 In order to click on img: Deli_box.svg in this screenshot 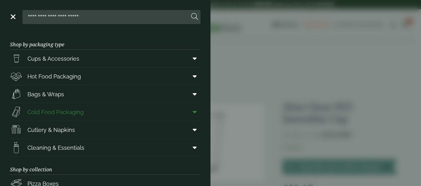, I will do `click(16, 76)`.